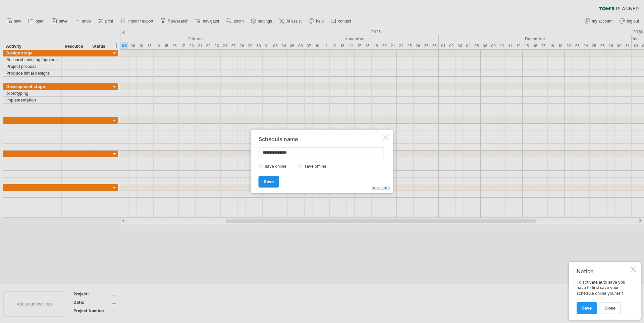 The image size is (644, 323). What do you see at coordinates (610, 308) in the screenshot?
I see `span: close` at bounding box center [610, 308].